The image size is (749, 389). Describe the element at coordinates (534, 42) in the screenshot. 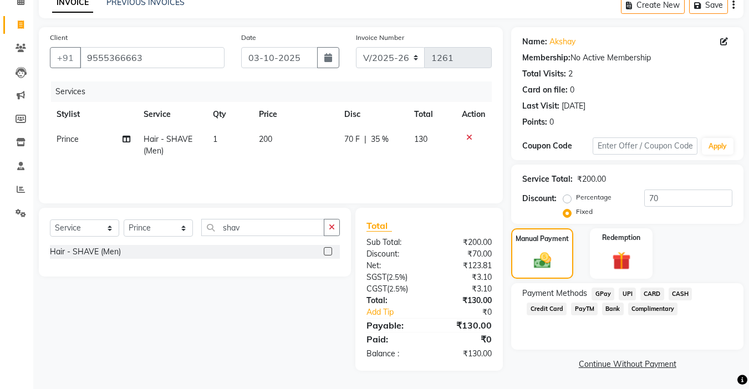

I see `div: Name:` at that location.